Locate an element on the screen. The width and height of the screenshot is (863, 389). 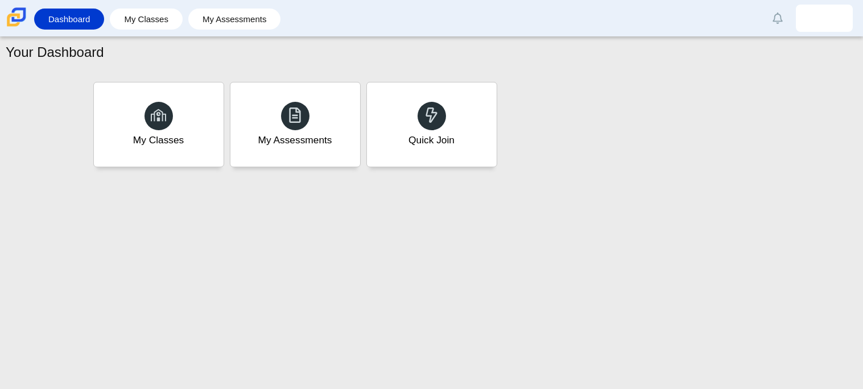
div: My Classes is located at coordinates (159, 140).